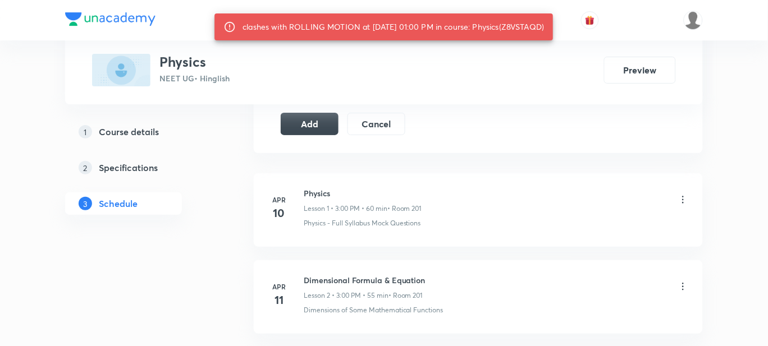 The height and width of the screenshot is (346, 768). I want to click on button: Cancel, so click(376, 124).